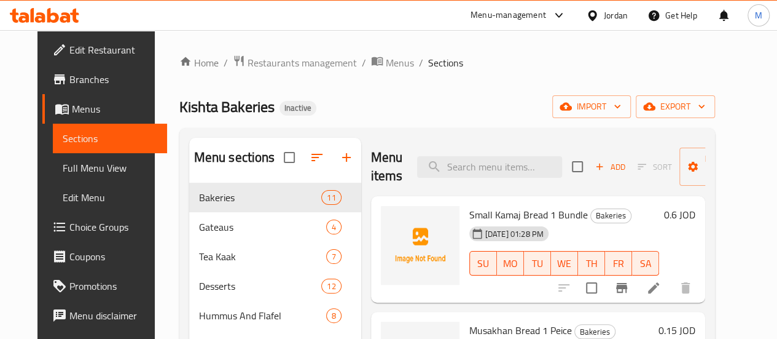 Image resolution: width=777 pixels, height=339 pixels. Describe the element at coordinates (113, 286) in the screenshot. I see `span: Promotions` at that location.